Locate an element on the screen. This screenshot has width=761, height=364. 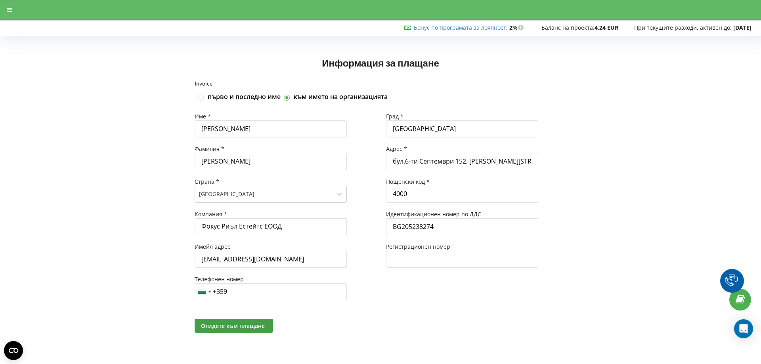
div: Open Intercom Messenger is located at coordinates (744, 329).